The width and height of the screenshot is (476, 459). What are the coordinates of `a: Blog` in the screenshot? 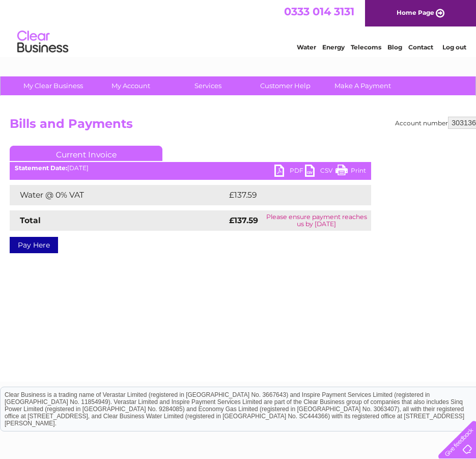 It's located at (395, 47).